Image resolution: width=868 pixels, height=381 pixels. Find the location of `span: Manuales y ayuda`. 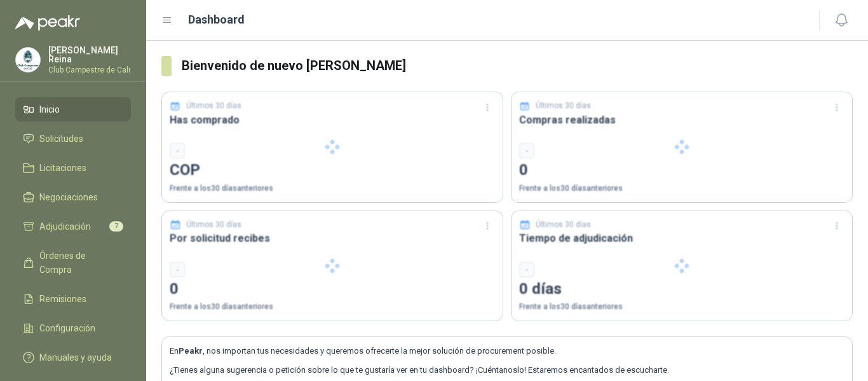

span: Manuales y ayuda is located at coordinates (76, 357).